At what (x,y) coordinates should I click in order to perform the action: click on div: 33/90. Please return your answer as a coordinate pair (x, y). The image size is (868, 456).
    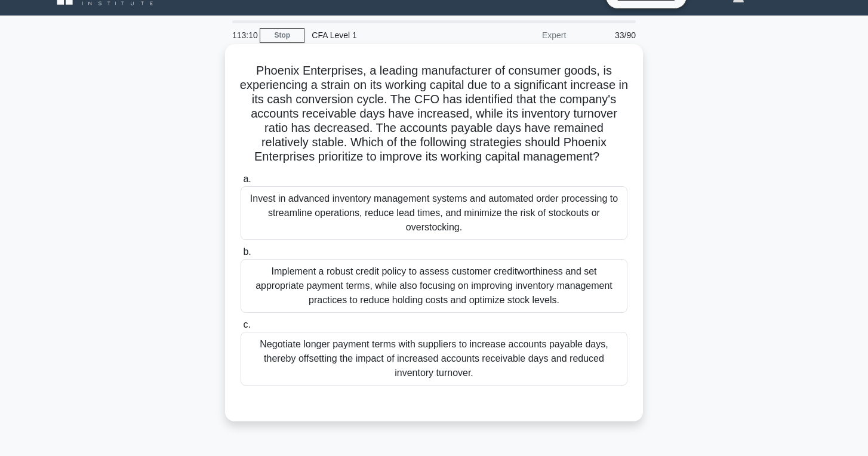
    Looking at the image, I should click on (607, 35).